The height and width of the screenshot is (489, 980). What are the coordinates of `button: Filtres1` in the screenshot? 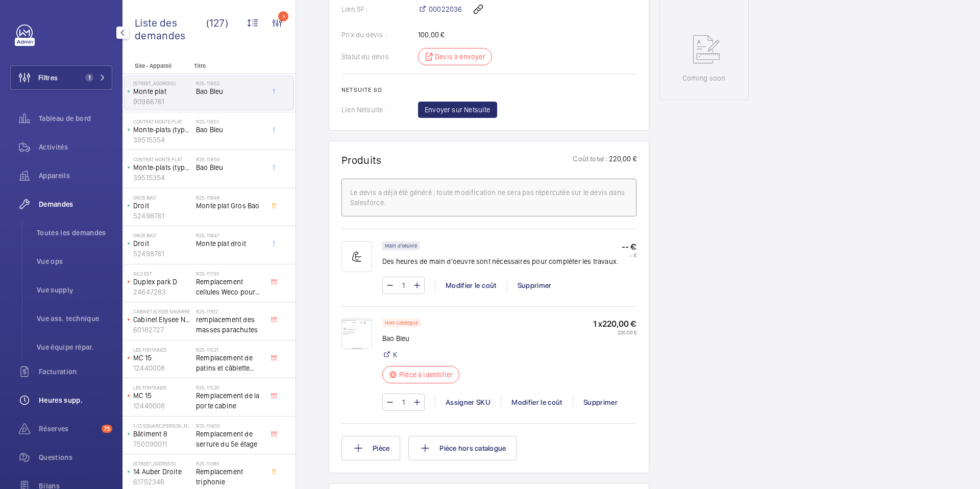 It's located at (61, 78).